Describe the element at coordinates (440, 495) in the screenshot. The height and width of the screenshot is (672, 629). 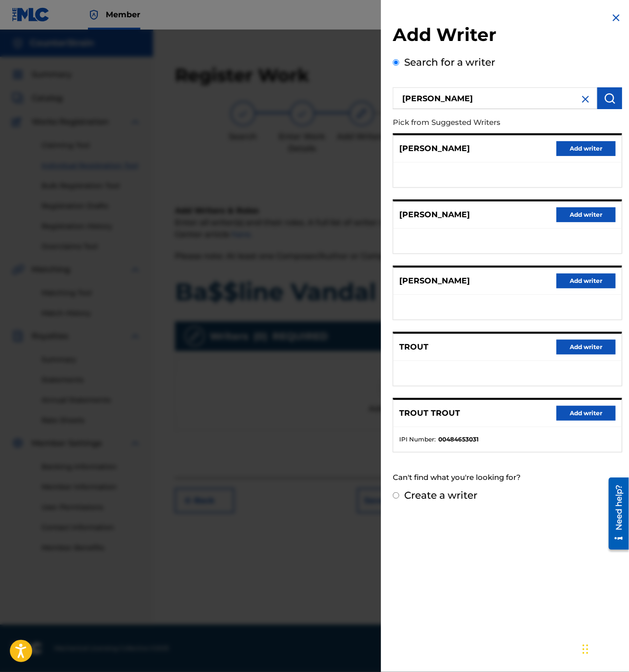
I see `label: Create a writer` at that location.